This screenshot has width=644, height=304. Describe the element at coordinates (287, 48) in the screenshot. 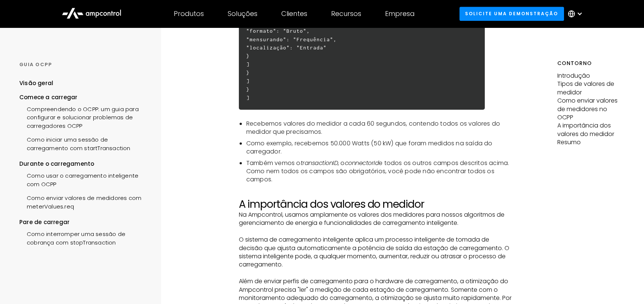

I see `font: "localização": "Entrada"` at that location.